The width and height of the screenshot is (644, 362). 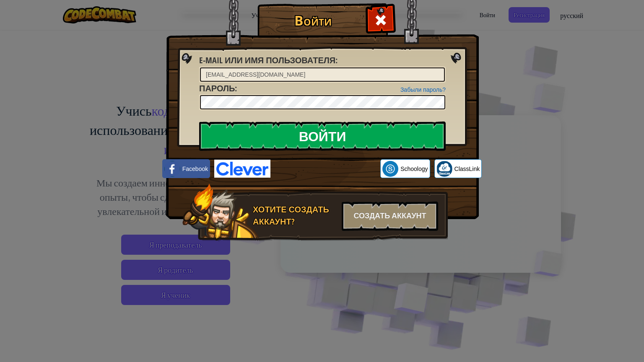 I want to click on a: Забыли пароль?, so click(x=423, y=90).